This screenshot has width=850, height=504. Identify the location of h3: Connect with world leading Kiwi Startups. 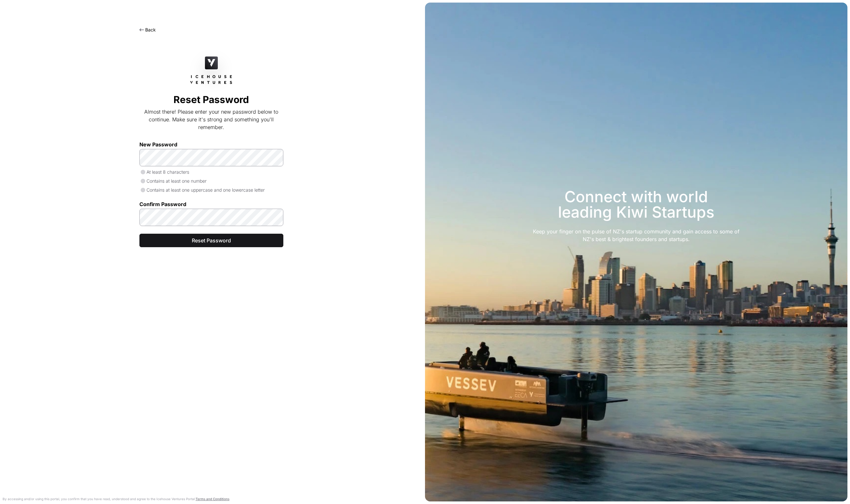
(636, 205).